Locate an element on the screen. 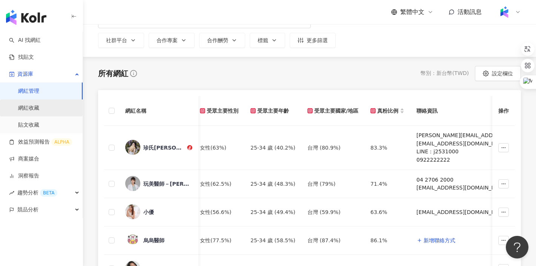  div: 真粉比例 is located at coordinates (384, 111).